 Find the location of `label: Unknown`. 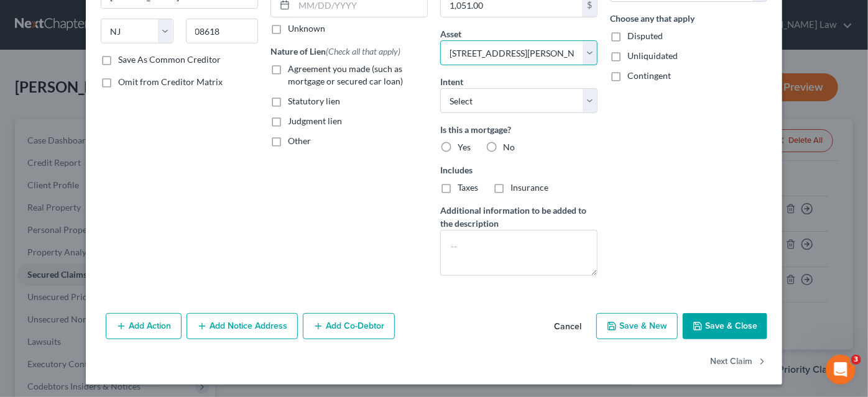

label: Unknown is located at coordinates (307, 29).